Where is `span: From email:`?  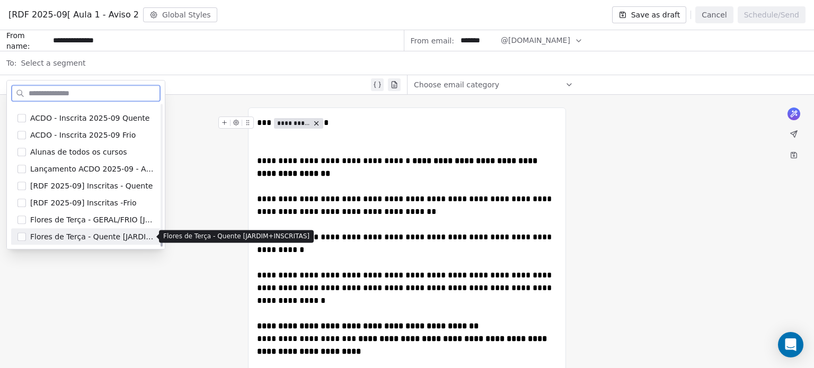
span: From email: is located at coordinates (433, 41).